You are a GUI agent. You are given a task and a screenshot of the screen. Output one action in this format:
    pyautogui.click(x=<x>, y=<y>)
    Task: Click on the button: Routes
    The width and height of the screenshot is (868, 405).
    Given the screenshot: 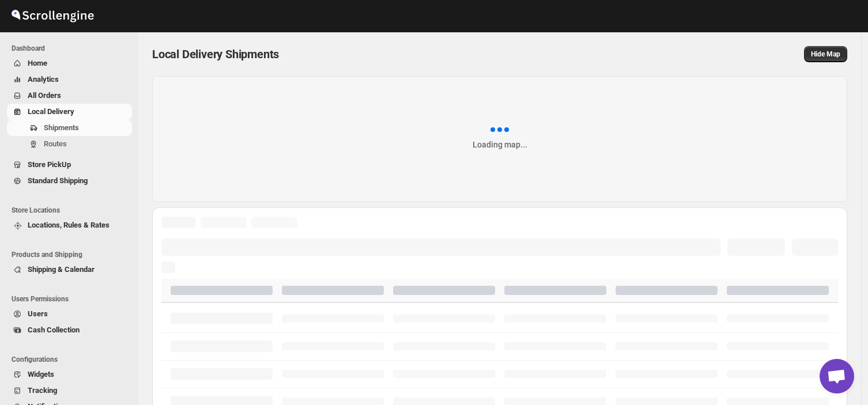 What is the action you would take?
    pyautogui.click(x=69, y=144)
    